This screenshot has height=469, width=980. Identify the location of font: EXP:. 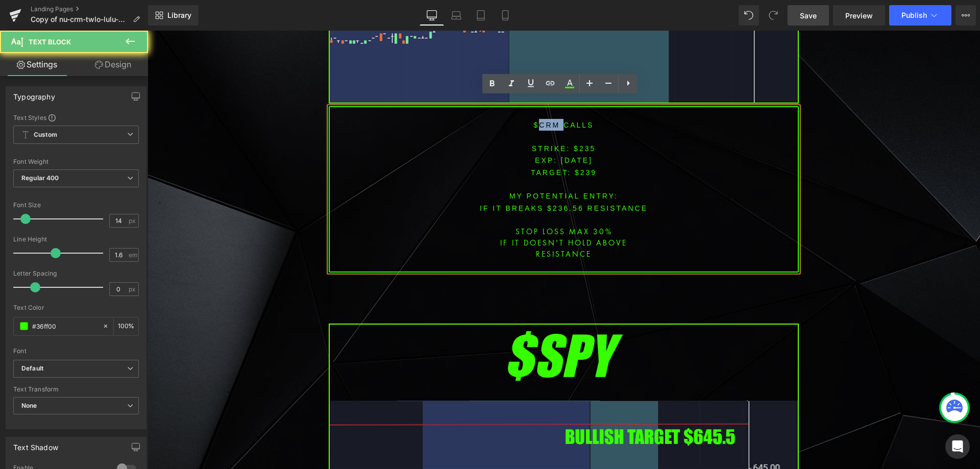
(399, 130).